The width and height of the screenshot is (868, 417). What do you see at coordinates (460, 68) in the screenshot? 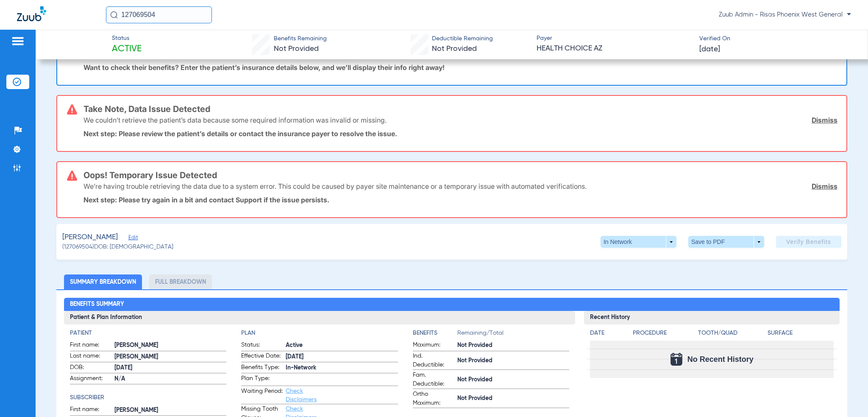
I see `p: Want to check their benefits? Enter the patient’s insurance details below, and we’ll display thei...` at bounding box center [460, 68].